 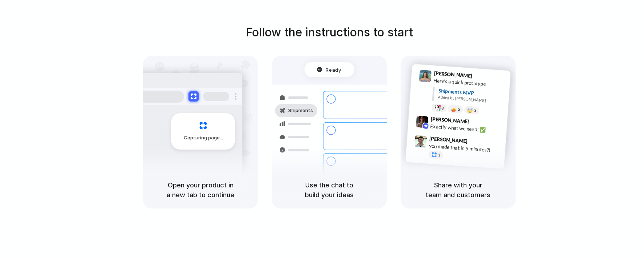 What do you see at coordinates (470, 83) in the screenshot?
I see `div: Here's a quick prototype` at bounding box center [470, 83].